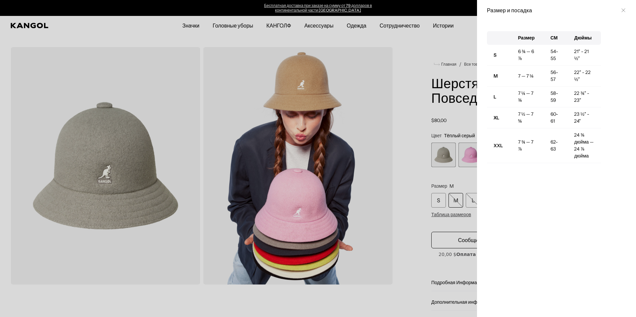 This screenshot has height=317, width=636. I want to click on td: 56-57, so click(556, 76).